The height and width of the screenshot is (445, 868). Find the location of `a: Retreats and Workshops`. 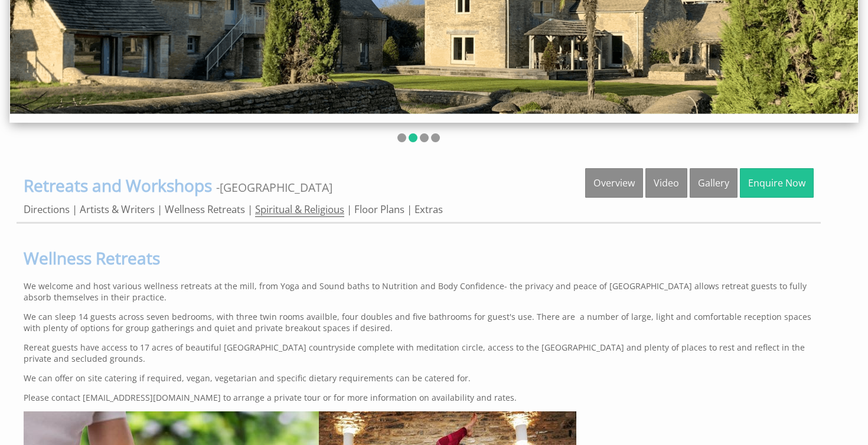

a: Retreats and Workshops is located at coordinates (120, 185).